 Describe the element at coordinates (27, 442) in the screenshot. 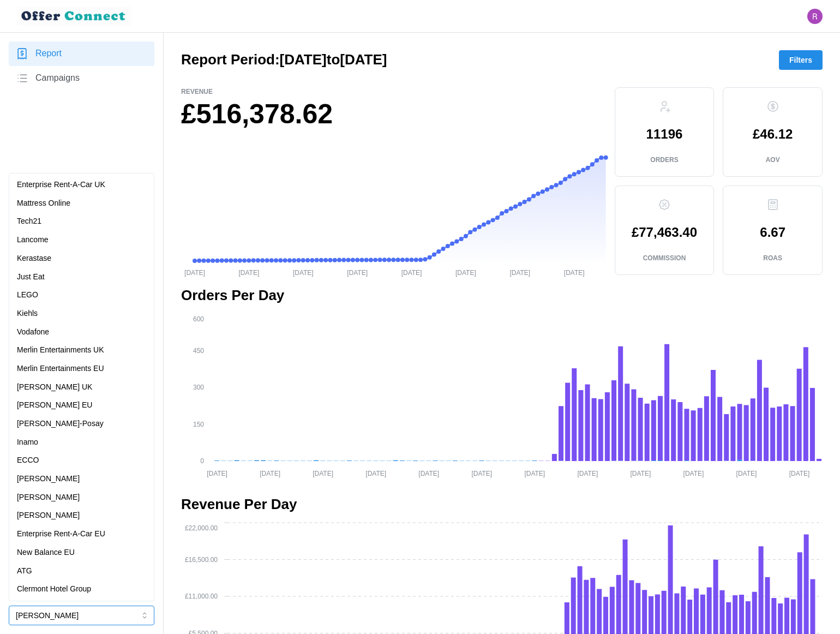

I see `p: Inamo` at that location.